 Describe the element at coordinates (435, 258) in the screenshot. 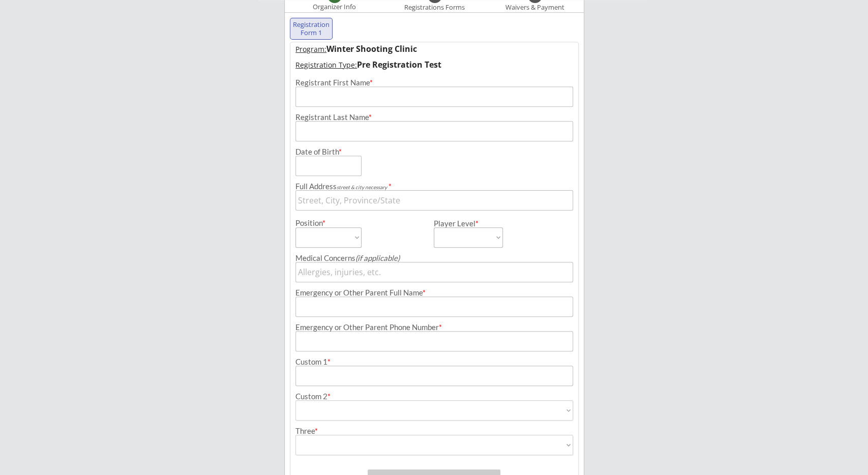

I see `div: Medical Concerns` at that location.